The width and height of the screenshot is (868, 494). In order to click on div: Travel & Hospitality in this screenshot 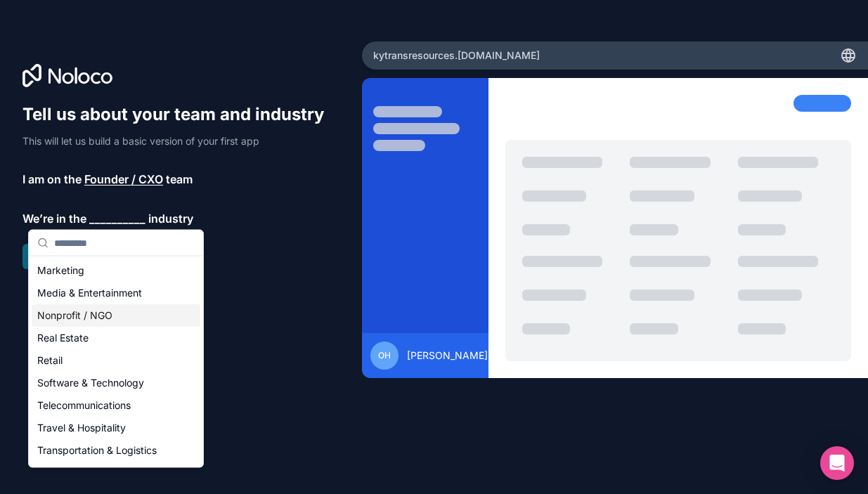, I will do `click(116, 428)`.